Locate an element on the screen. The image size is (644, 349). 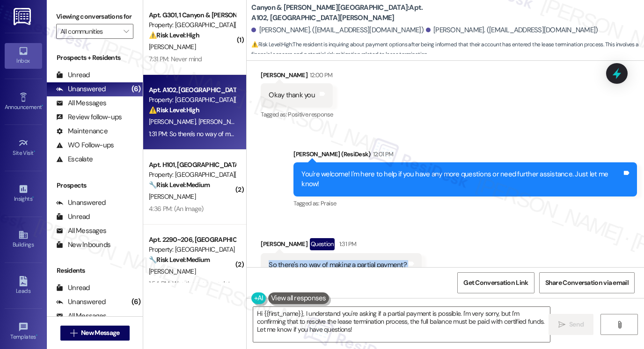
div: Escalate is located at coordinates (74, 159).